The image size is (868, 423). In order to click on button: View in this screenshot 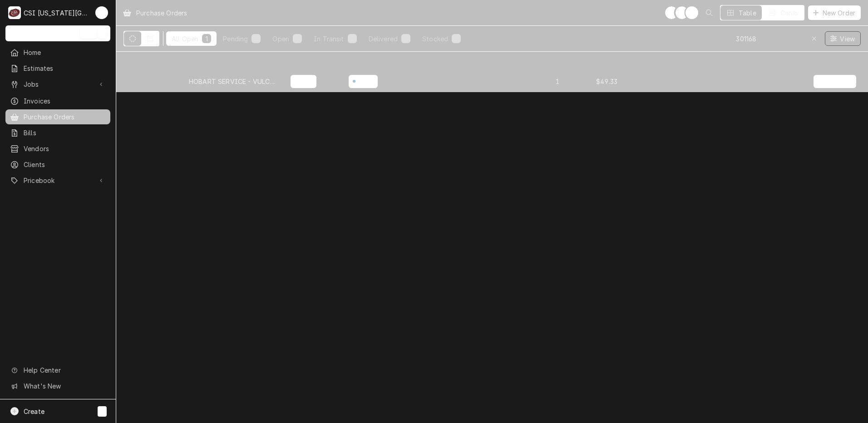, I will do `click(843, 39)`.